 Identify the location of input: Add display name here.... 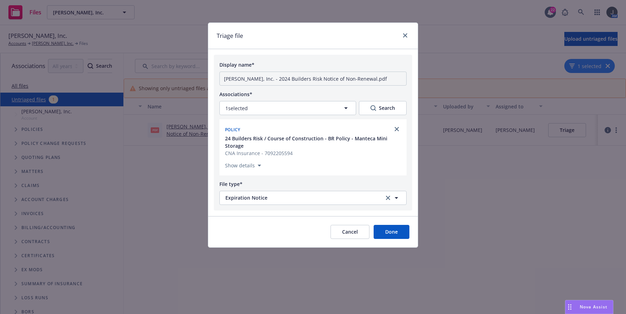
(313, 79).